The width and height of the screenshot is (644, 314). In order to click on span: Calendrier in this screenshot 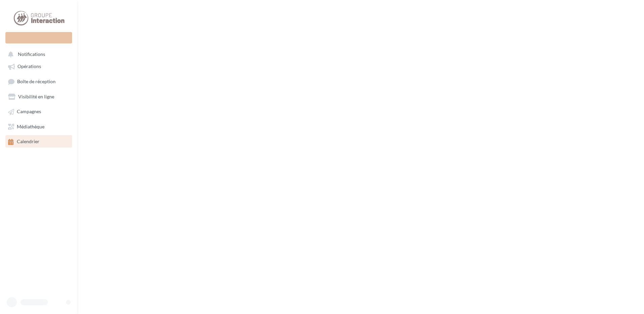, I will do `click(28, 142)`.